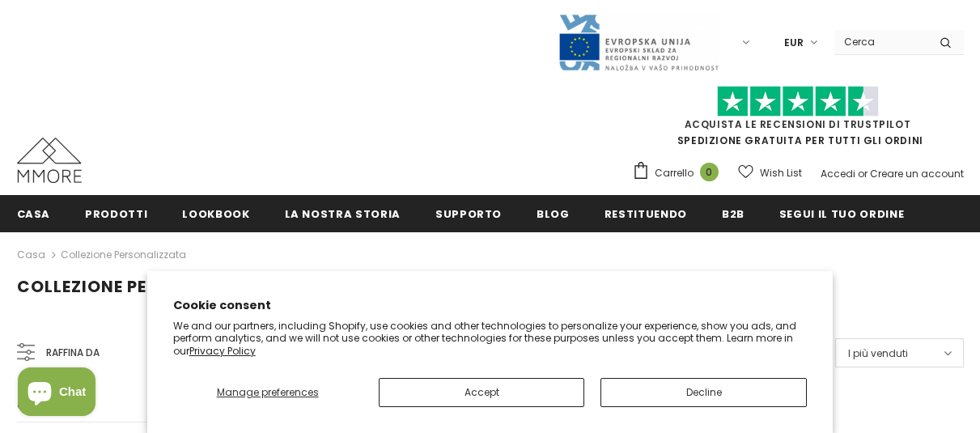 This screenshot has height=433, width=980. I want to click on a: Wish List, so click(769, 173).